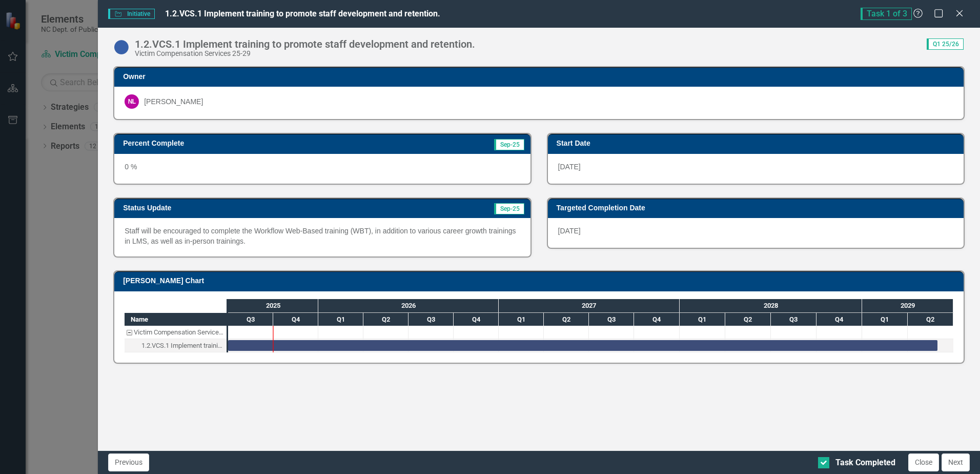 This screenshot has height=474, width=980. I want to click on img: No Information, so click(121, 47).